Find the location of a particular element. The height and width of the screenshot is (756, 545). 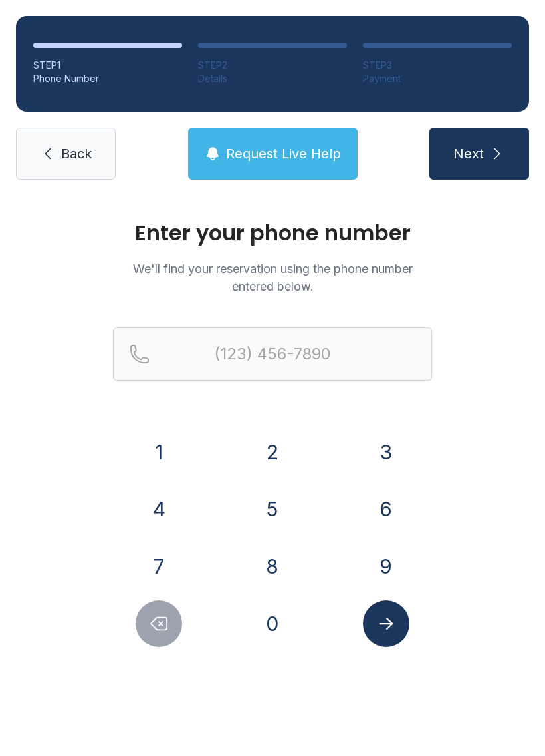

button: 0 is located at coordinates (272, 623).